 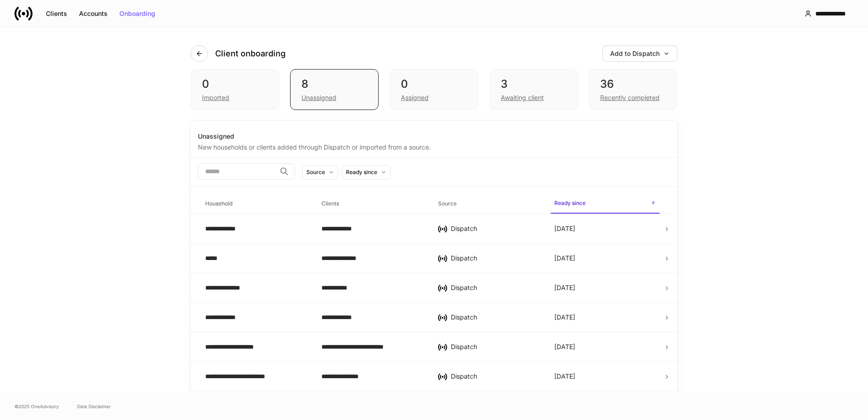 What do you see at coordinates (633, 89) in the screenshot?
I see `div: 36Recently completed` at bounding box center [633, 89].